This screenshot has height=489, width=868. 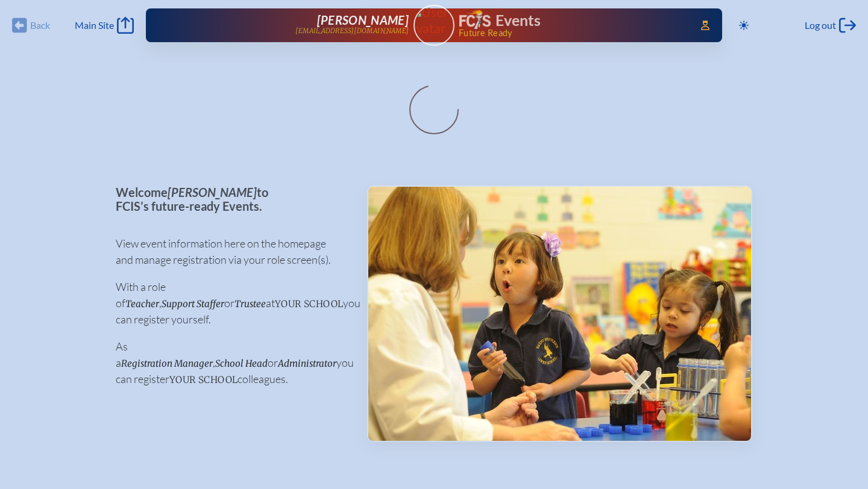 What do you see at coordinates (307, 364) in the screenshot?
I see `span: Administrator` at bounding box center [307, 364].